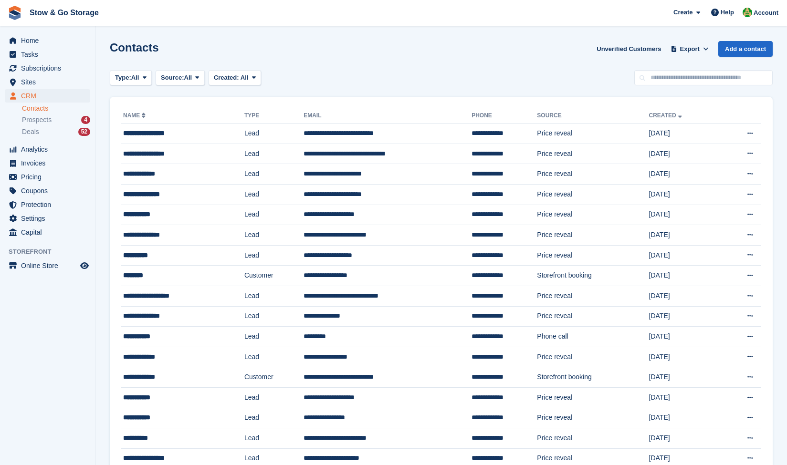 This screenshot has height=465, width=787. Describe the element at coordinates (50, 191) in the screenshot. I see `span: Coupons` at that location.